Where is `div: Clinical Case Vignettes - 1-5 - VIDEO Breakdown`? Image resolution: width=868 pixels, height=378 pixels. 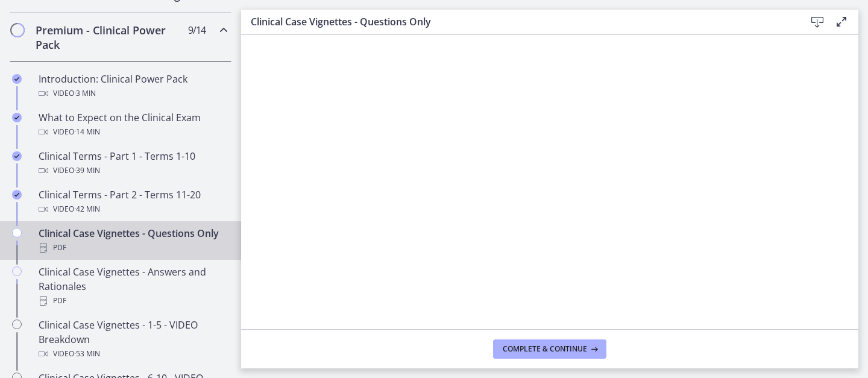
div: Clinical Case Vignettes - 1-5 - VIDEO Breakdown is located at coordinates (132, 339).